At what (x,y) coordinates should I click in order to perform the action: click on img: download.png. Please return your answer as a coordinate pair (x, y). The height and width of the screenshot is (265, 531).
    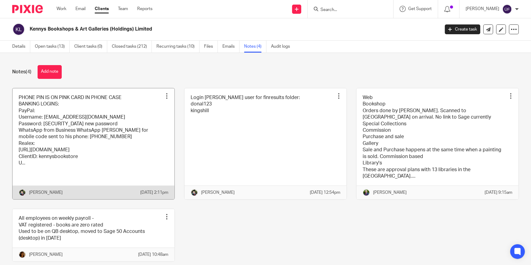
    Looking at the image, I should click on (366, 192).